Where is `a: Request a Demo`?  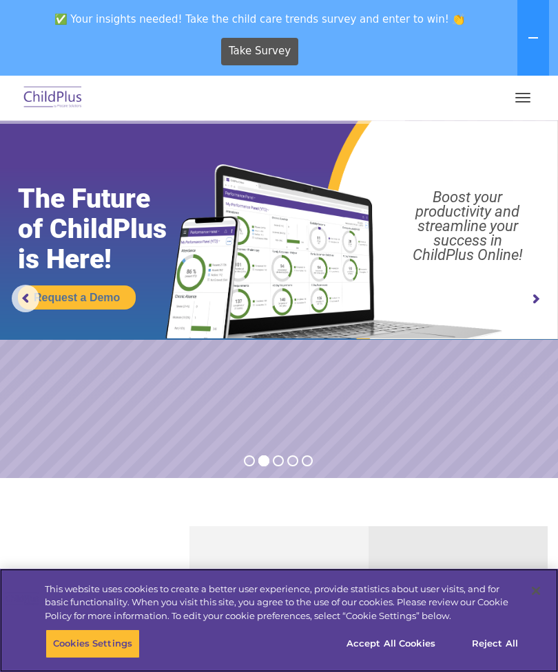
a: Request a Demo is located at coordinates (76, 297).